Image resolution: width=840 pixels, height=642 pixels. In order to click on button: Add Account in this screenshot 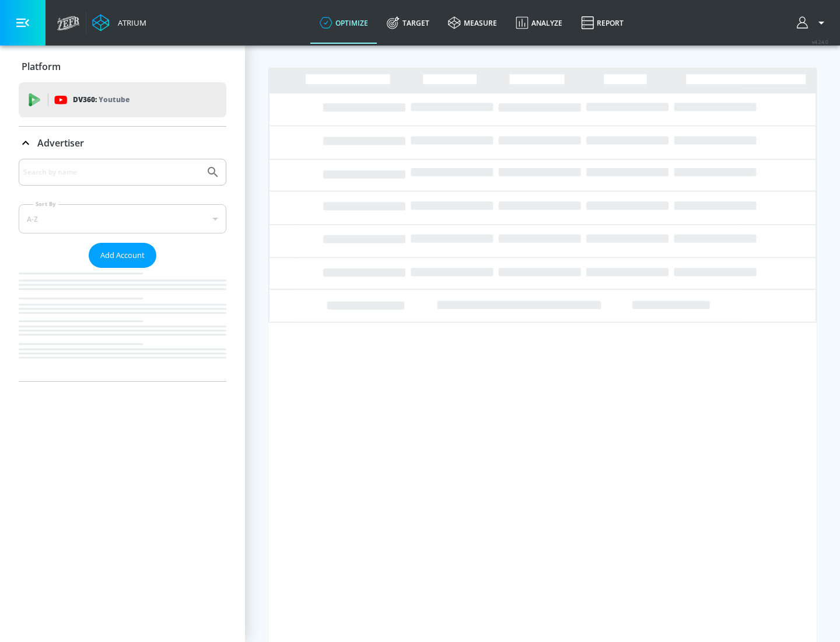, I will do `click(122, 255)`.